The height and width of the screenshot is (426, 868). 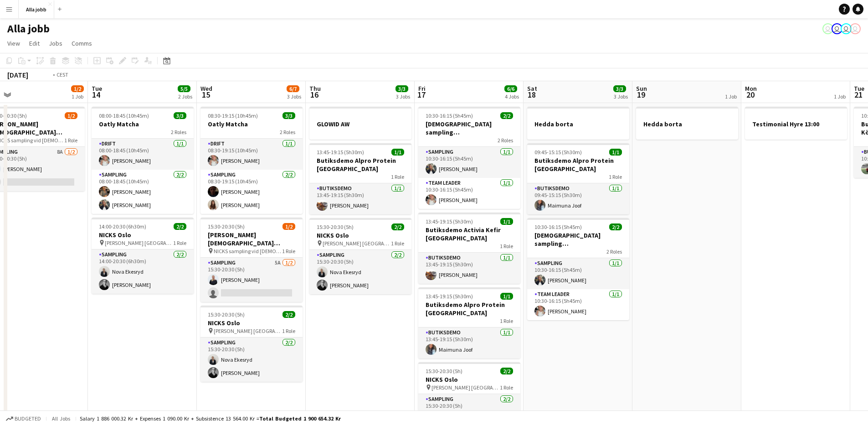 What do you see at coordinates (28, 418) in the screenshot?
I see `span: Budgeted` at bounding box center [28, 418].